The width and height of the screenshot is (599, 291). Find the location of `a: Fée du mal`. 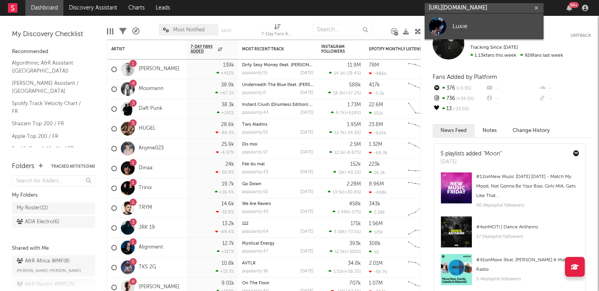

a: Fée du mal is located at coordinates (253, 164).